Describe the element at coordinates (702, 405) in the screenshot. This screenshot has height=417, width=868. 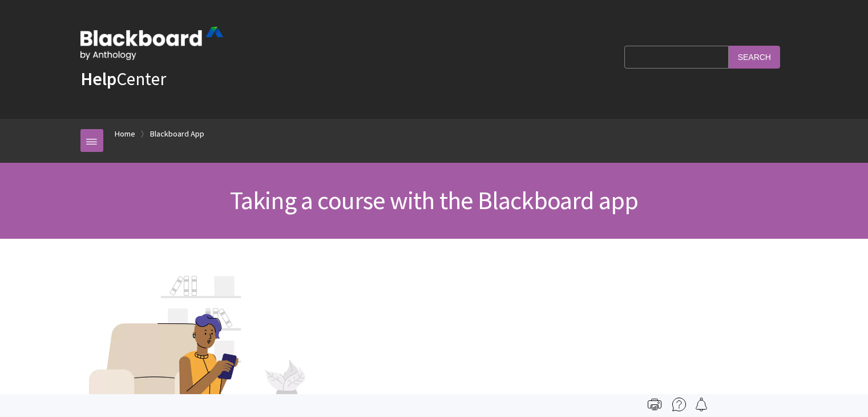
I see `img: Follow this page` at that location.